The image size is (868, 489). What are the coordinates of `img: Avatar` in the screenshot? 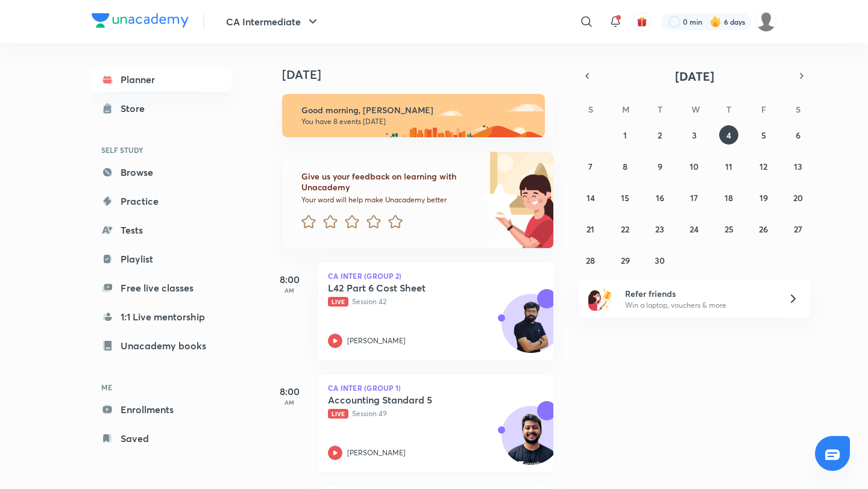 It's located at (531, 329).